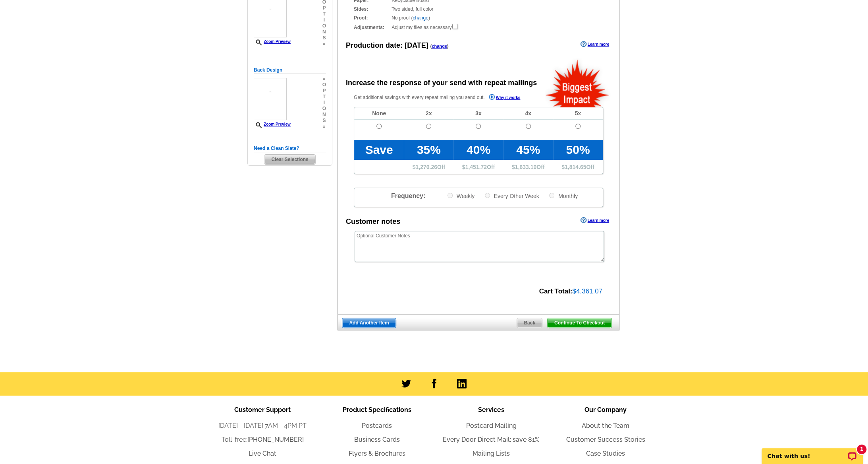 Image resolution: width=868 pixels, height=464 pixels. What do you see at coordinates (577, 113) in the screenshot?
I see `td: 5x` at bounding box center [577, 113].